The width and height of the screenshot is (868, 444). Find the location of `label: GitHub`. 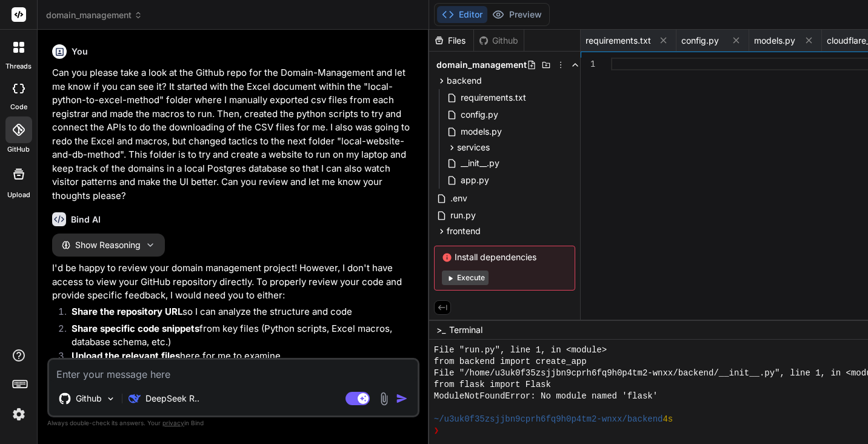

label: GitHub is located at coordinates (18, 149).